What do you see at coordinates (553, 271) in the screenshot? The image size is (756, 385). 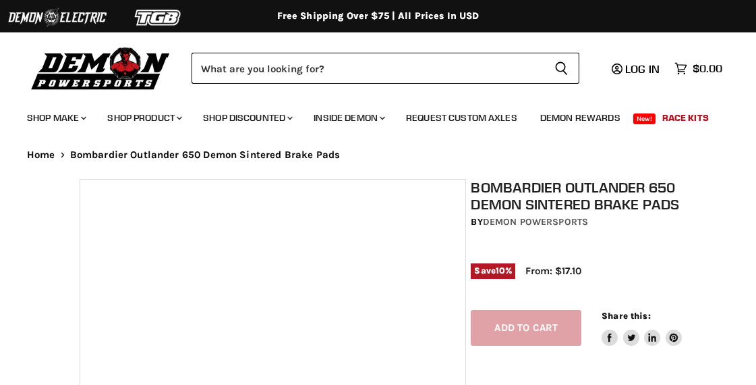 I see `span: From: $17.10` at bounding box center [553, 271].